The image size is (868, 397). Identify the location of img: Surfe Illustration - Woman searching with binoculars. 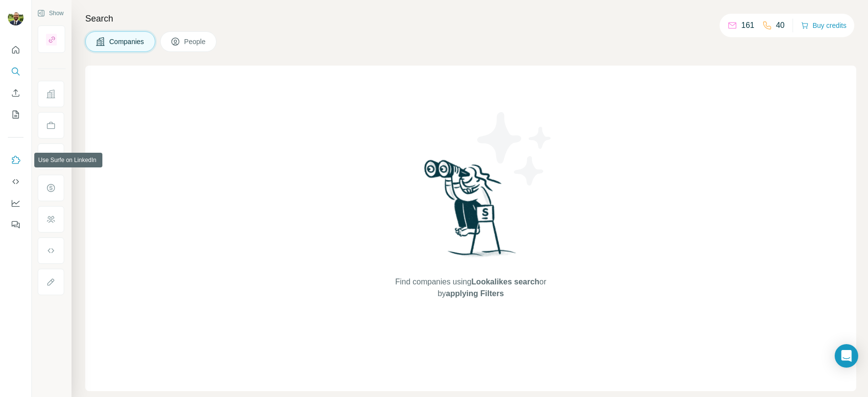
(471, 211).